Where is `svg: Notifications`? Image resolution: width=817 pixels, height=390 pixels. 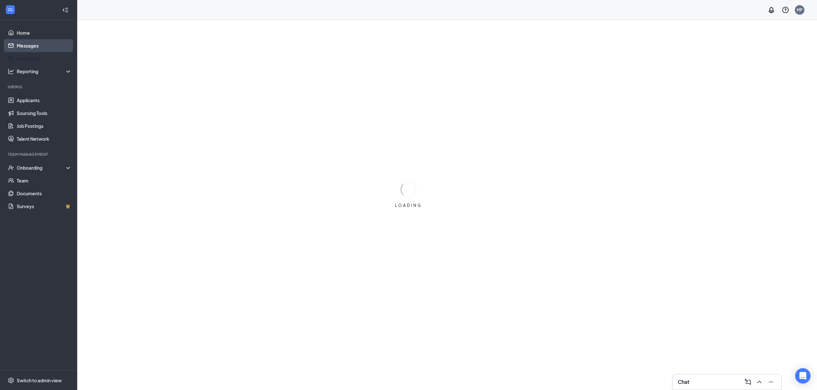 svg: Notifications is located at coordinates (771, 10).